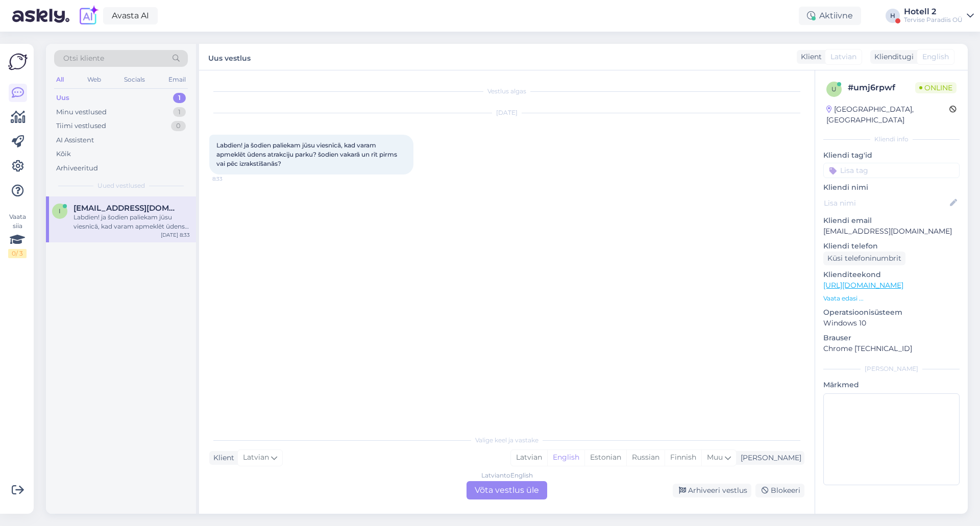 The height and width of the screenshot is (526, 980). What do you see at coordinates (529, 458) in the screenshot?
I see `div: Latvian` at bounding box center [529, 458].